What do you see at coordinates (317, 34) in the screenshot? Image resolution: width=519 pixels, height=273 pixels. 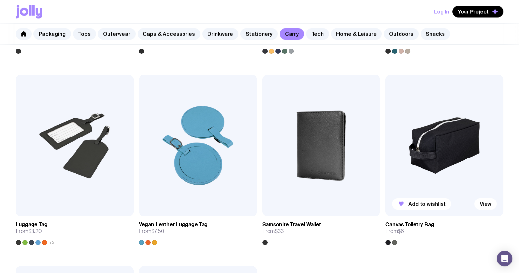 I see `a: Tech` at bounding box center [317, 34].